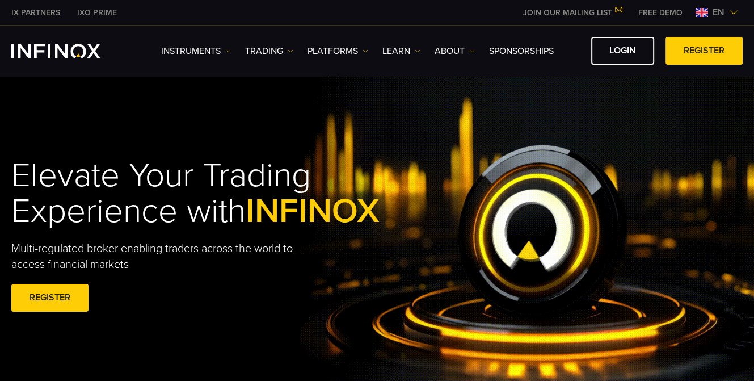  I want to click on a: Instruments, so click(196, 51).